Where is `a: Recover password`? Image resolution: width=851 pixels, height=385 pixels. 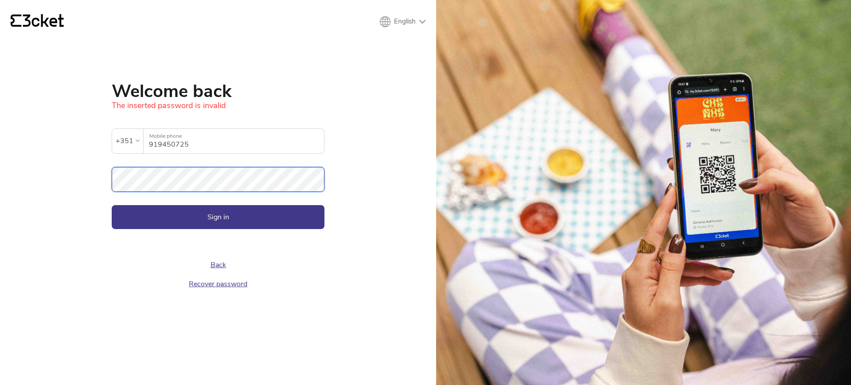 a: Recover password is located at coordinates (218, 284).